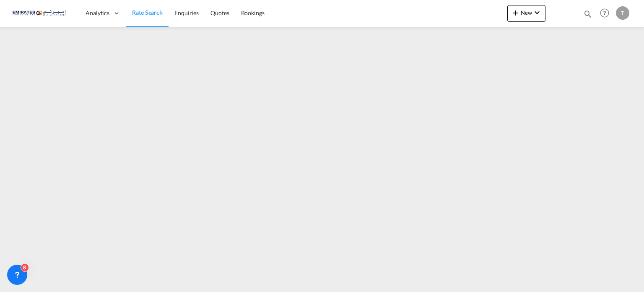  I want to click on span: Enquiries, so click(187, 13).